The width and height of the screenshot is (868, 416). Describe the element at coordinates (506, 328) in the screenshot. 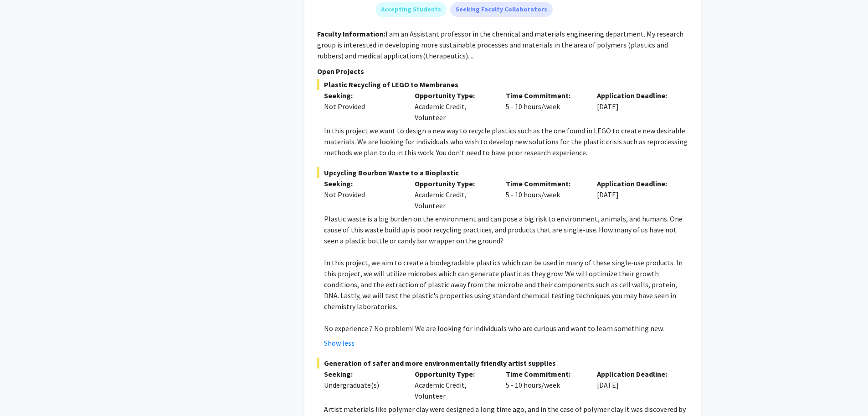

I see `p: No experience ? No problem! We are looking for individuals who are curious and want to learn some...` at that location.